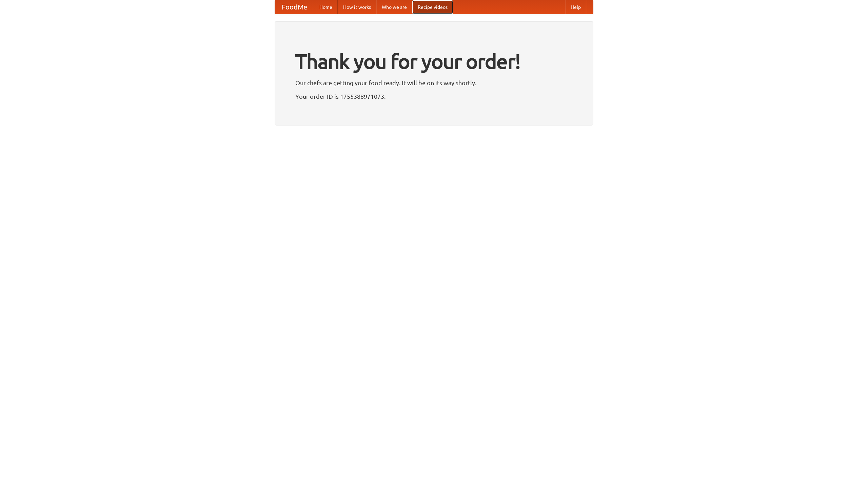  What do you see at coordinates (395, 7) in the screenshot?
I see `a: Who we are` at bounding box center [395, 7].